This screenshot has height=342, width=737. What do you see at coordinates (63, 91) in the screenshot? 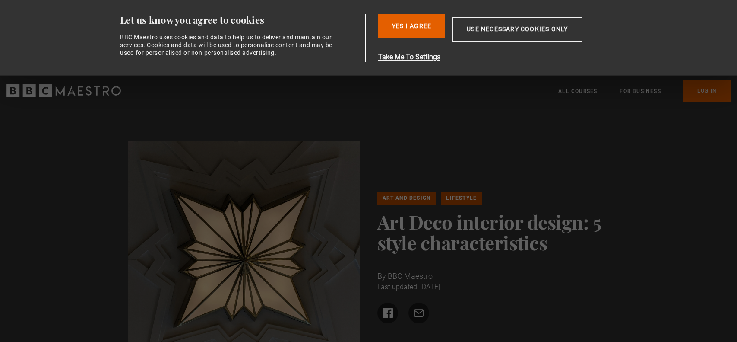
I see `a: BBC Maestro` at bounding box center [63, 91].